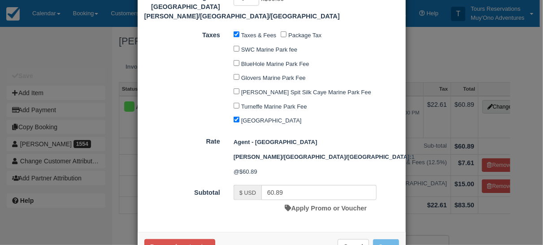 Image resolution: width=543 pixels, height=245 pixels. Describe the element at coordinates (248, 171) in the screenshot. I see `span: $60.89` at that location.